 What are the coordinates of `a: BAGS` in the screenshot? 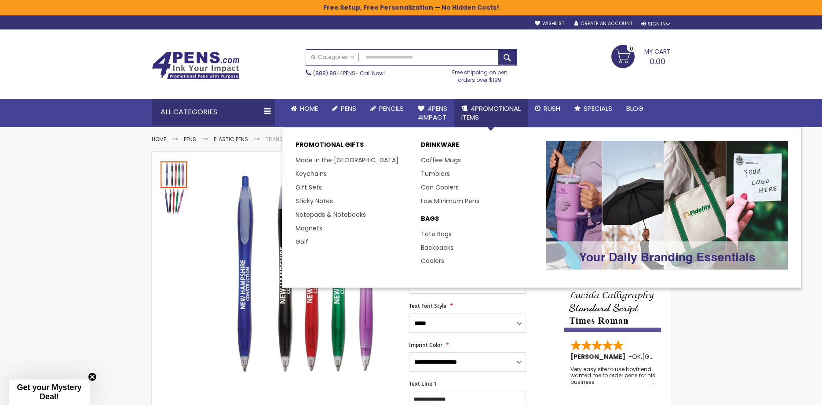 It's located at (479, 221).